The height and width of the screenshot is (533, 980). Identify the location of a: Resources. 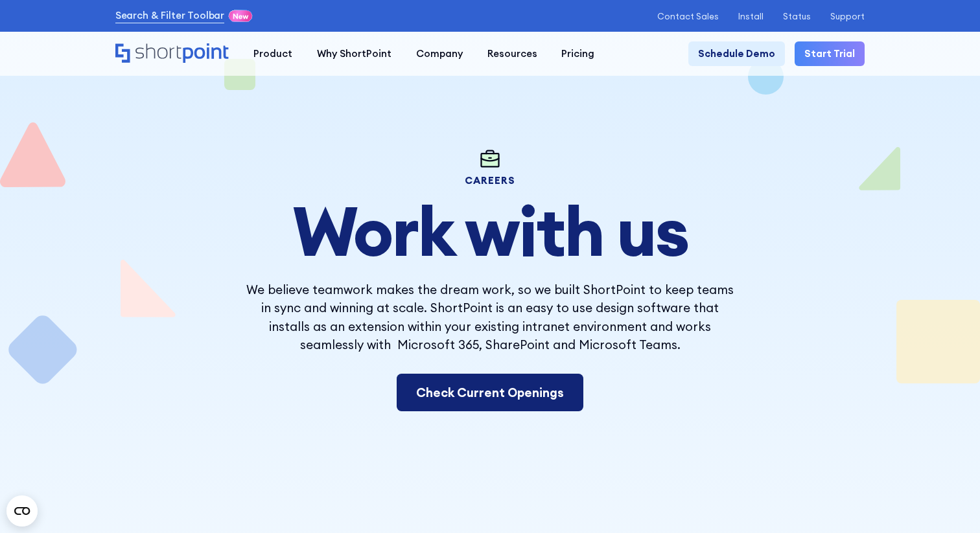
(512, 54).